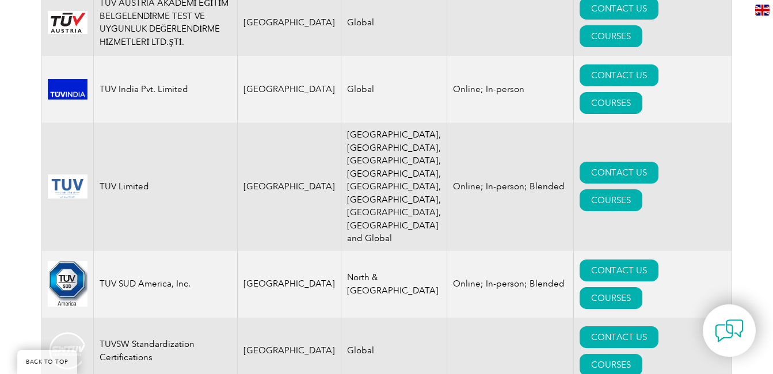  I want to click on td: Online; In-person, so click(510, 89).